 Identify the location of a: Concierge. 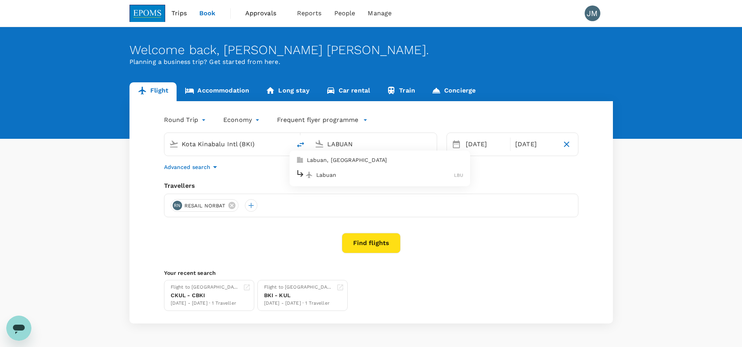
(454, 92).